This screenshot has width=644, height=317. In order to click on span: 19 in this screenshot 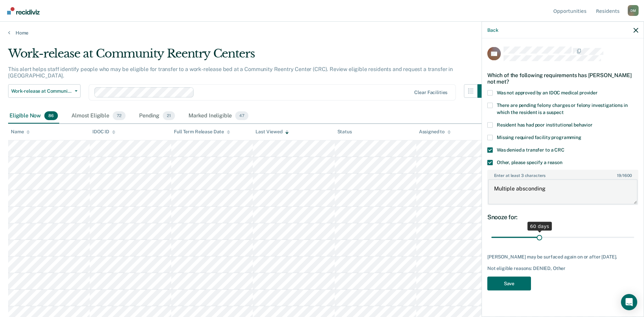, I will do `click(619, 175)`.